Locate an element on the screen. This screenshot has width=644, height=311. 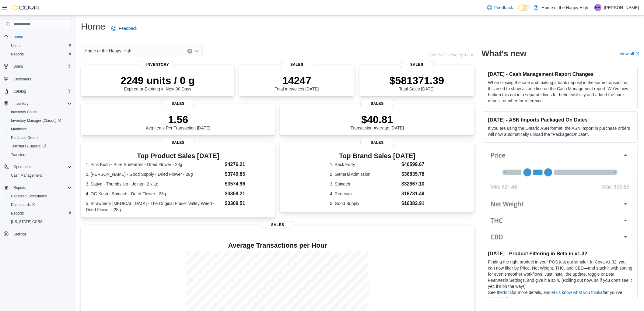
dd: $18781.49 is located at coordinates (413, 194).